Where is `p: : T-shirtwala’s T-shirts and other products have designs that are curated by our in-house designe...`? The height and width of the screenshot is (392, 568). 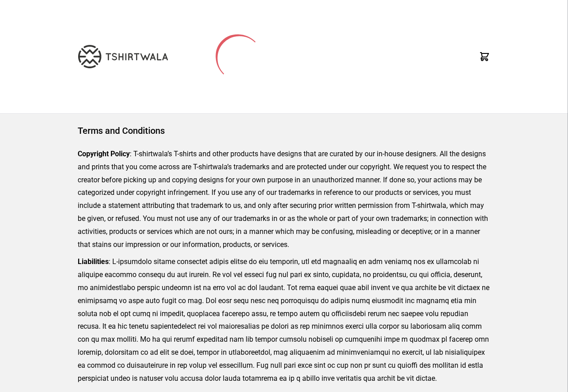
p: : T-shirtwala’s T-shirts and other products have designs that are curated by our in-house designe... is located at coordinates (284, 200).